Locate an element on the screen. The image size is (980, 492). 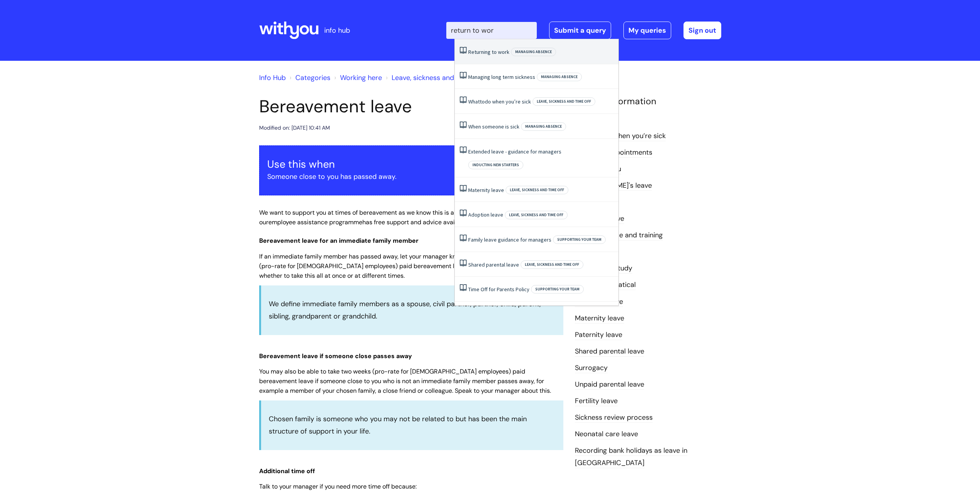
span: Returning is located at coordinates (480, 52).